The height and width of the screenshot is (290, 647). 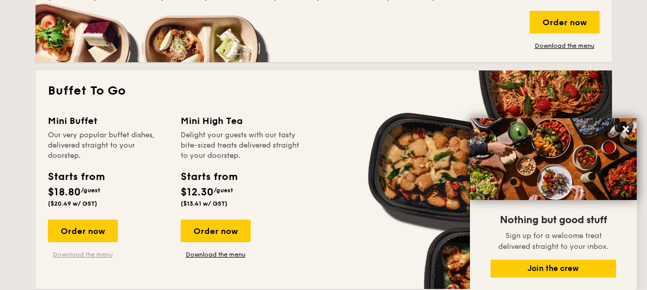 What do you see at coordinates (73, 204) in the screenshot?
I see `span: ($20.49 w/ GST)` at bounding box center [73, 204].